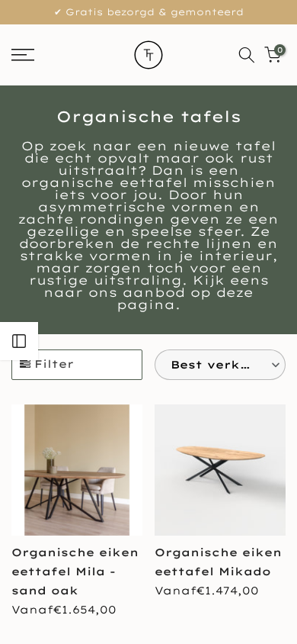 Image resolution: width=297 pixels, height=644 pixels. What do you see at coordinates (273, 55) in the screenshot?
I see `a: 0` at bounding box center [273, 55].